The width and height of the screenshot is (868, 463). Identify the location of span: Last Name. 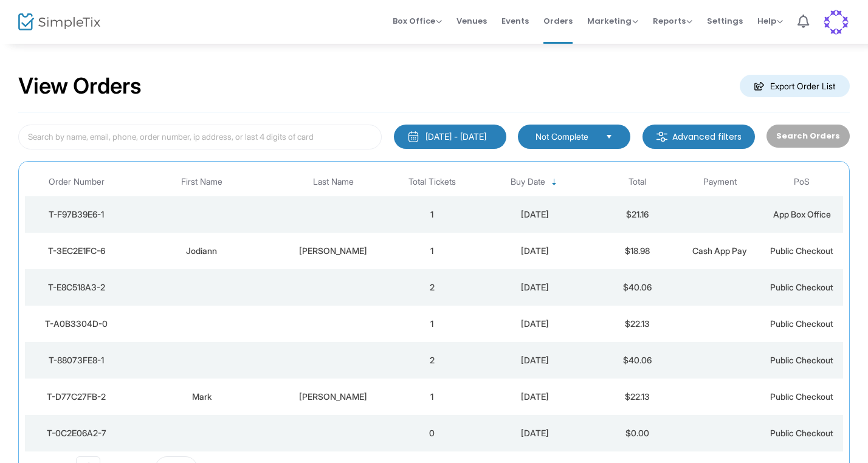
(333, 181).